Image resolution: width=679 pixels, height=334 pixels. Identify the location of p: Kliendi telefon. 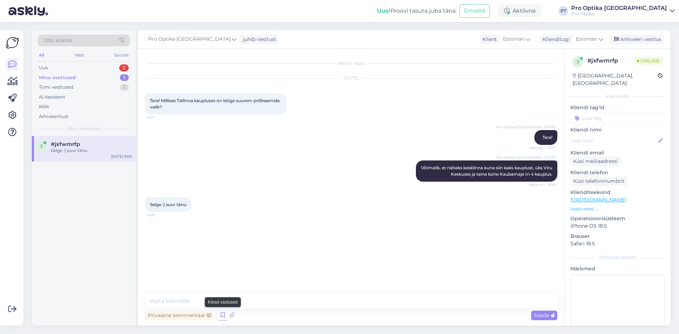
(618, 173).